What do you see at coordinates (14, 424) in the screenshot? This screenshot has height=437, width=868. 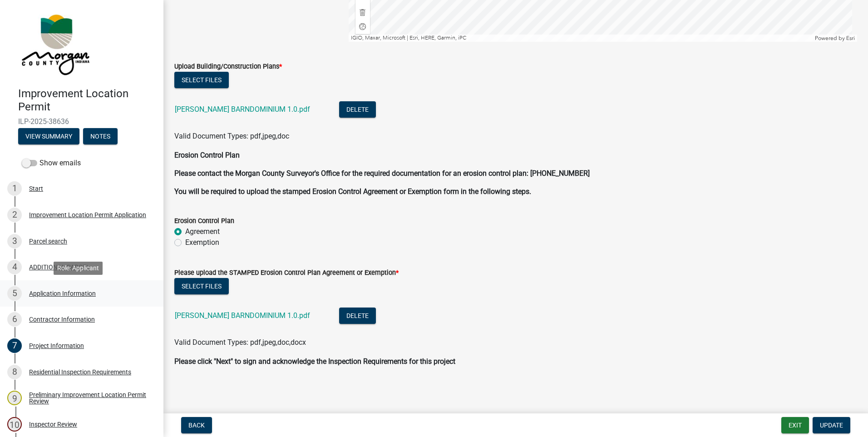 I see `div: 10` at bounding box center [14, 424].